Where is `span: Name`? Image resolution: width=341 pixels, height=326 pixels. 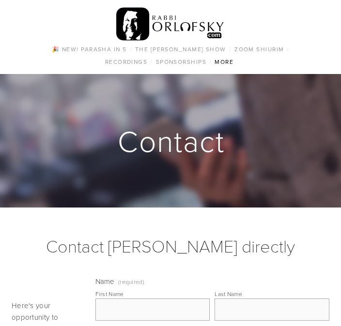
span: Name is located at coordinates (105, 281).